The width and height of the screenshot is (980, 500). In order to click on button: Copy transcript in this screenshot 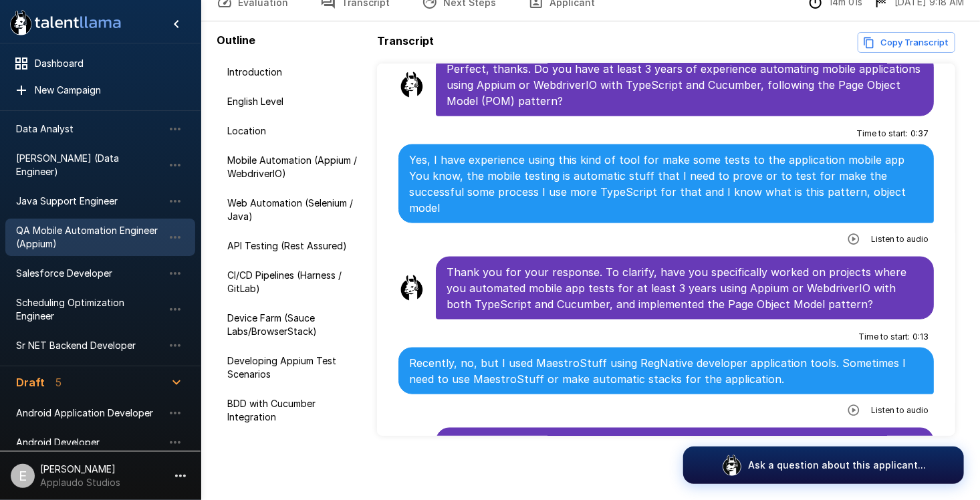, I will do `click(906, 42)`.